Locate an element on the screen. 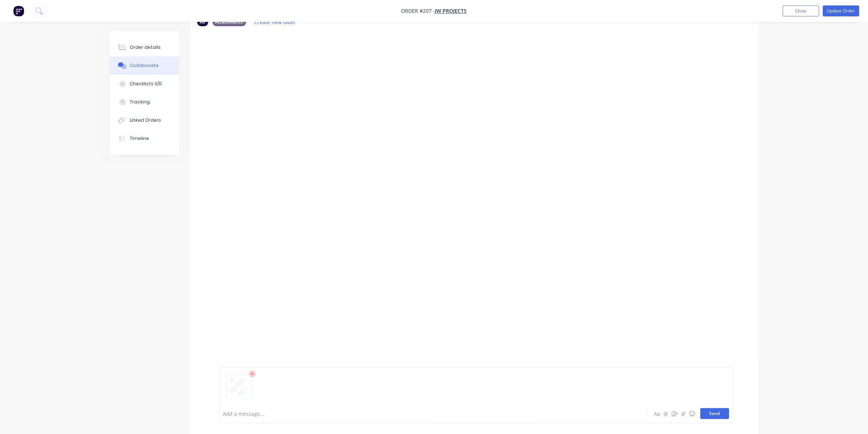 The height and width of the screenshot is (434, 868). div: Timeline is located at coordinates (140, 139).